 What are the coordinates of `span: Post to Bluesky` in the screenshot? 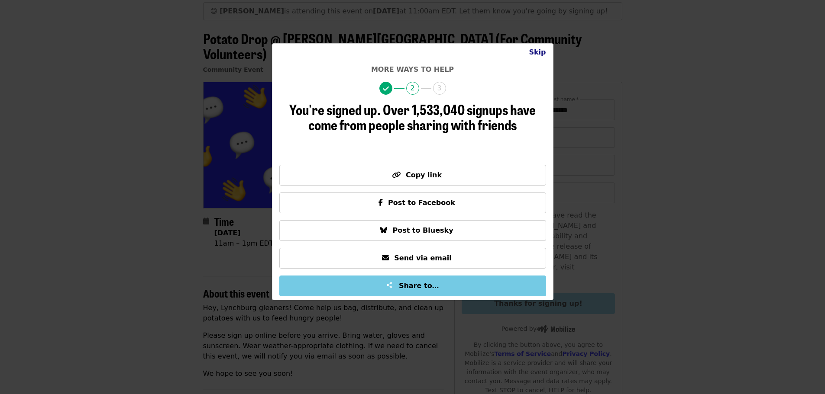 It's located at (423, 230).